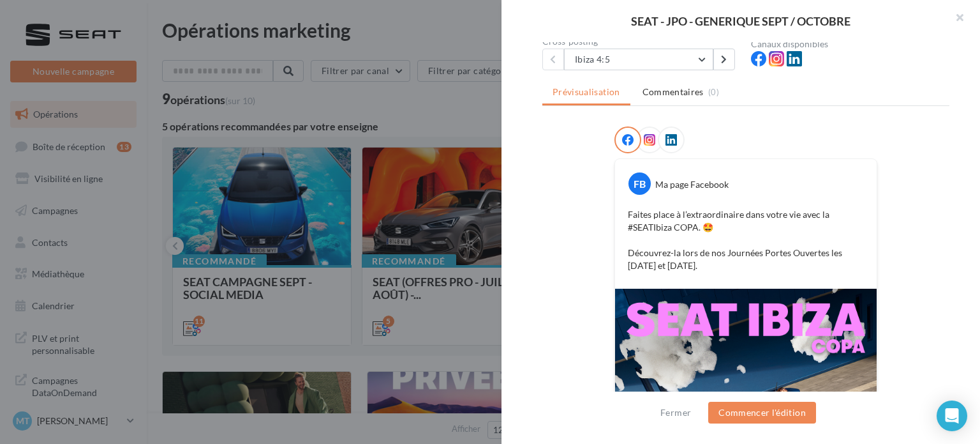  I want to click on button: Fermer, so click(676, 413).